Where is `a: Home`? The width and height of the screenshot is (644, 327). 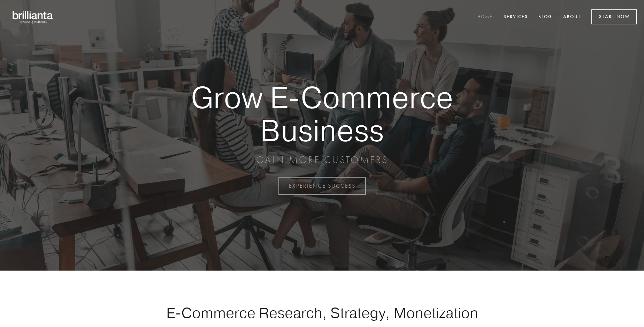 a: Home is located at coordinates (485, 17).